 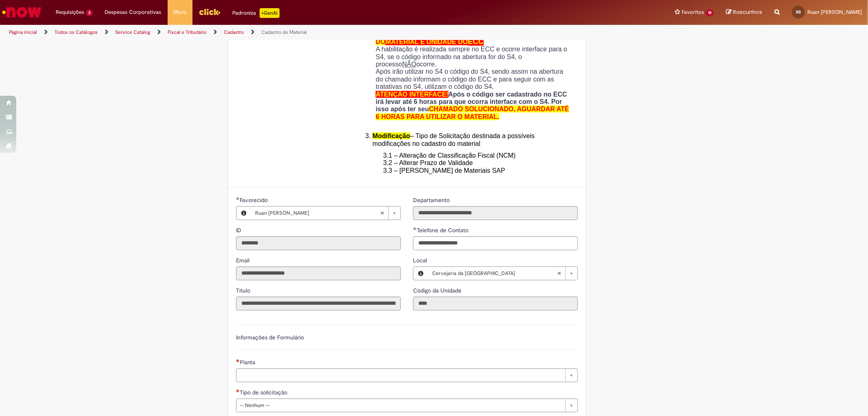 What do you see at coordinates (452, 37) in the screenshot?
I see `span: É NECESSÁRIO INFORMAR O CÓDIGO DO` at bounding box center [452, 37].